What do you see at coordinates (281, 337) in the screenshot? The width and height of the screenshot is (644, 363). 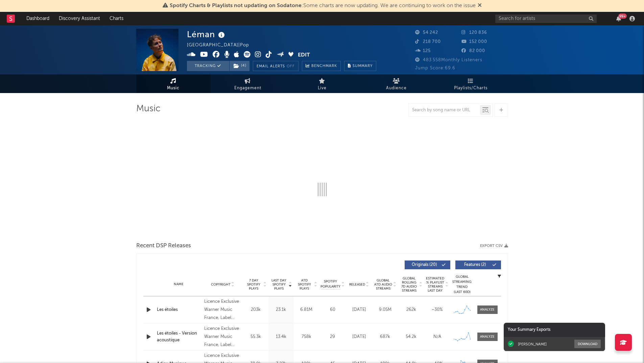 I see `div: 13.4k` at bounding box center [281, 337].